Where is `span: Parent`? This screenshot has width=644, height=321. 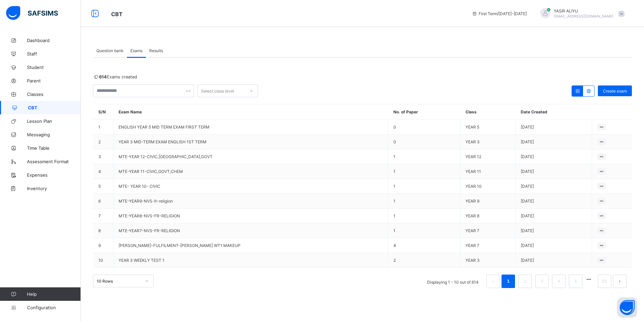 span: Parent is located at coordinates (54, 81).